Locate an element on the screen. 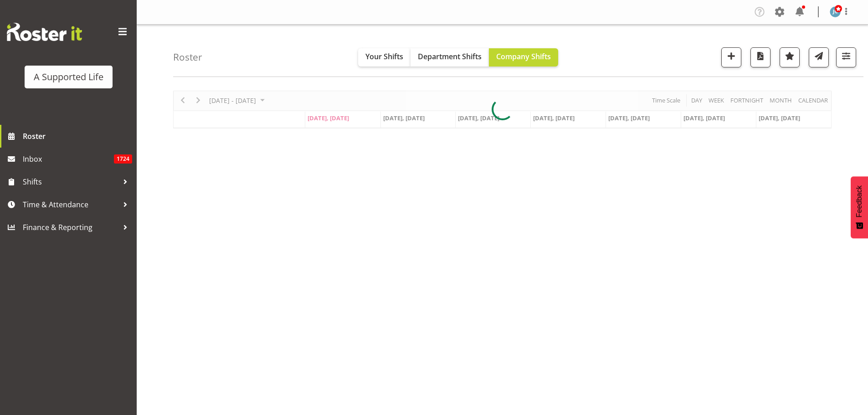  span: Company Shifts is located at coordinates (524, 57).